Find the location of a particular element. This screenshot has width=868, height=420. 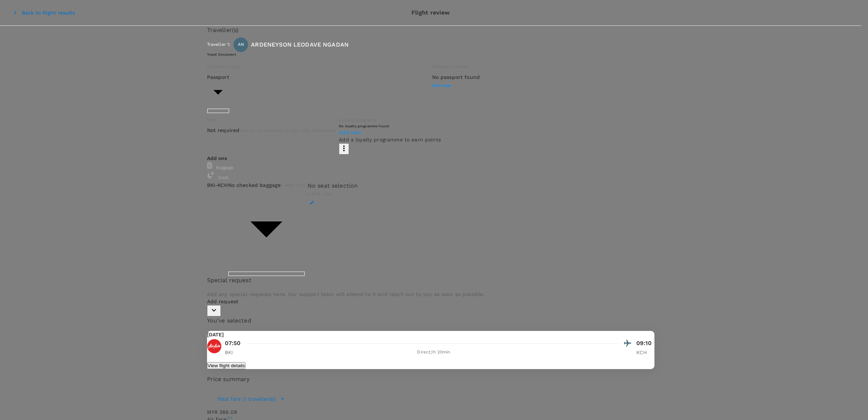

p: Not required is located at coordinates (224, 130).